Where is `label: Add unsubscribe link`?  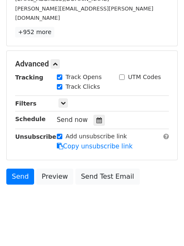 label: Add unsubscribe link is located at coordinates (96, 136).